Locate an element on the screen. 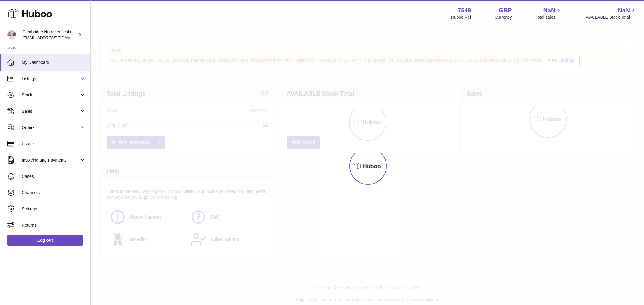 The height and width of the screenshot is (305, 644). a: Log out is located at coordinates (45, 240).